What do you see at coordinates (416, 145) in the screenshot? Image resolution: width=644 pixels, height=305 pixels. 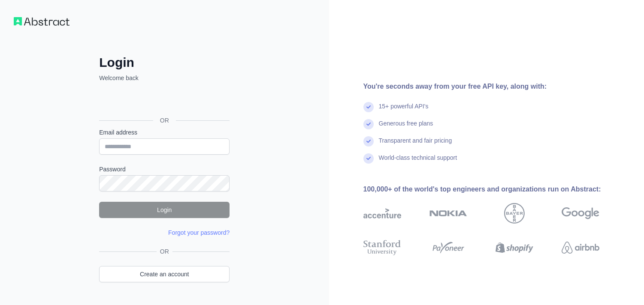 I see `div: Transparent and fair pricing` at bounding box center [416, 145].